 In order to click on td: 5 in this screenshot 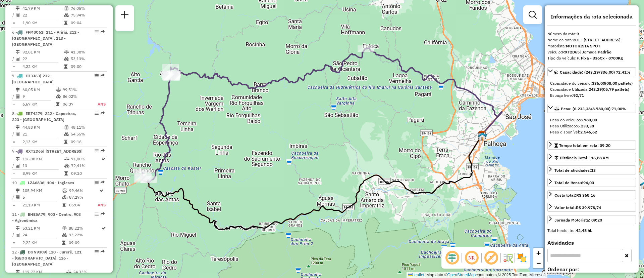, I will do `click(42, 197)`.